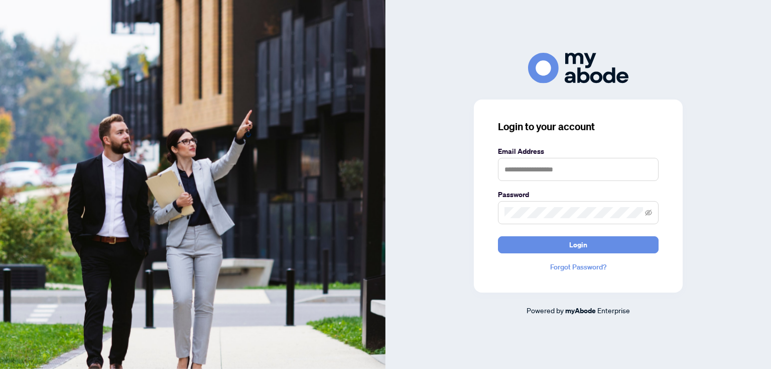 Image resolution: width=771 pixels, height=369 pixels. I want to click on label: Email Address, so click(578, 151).